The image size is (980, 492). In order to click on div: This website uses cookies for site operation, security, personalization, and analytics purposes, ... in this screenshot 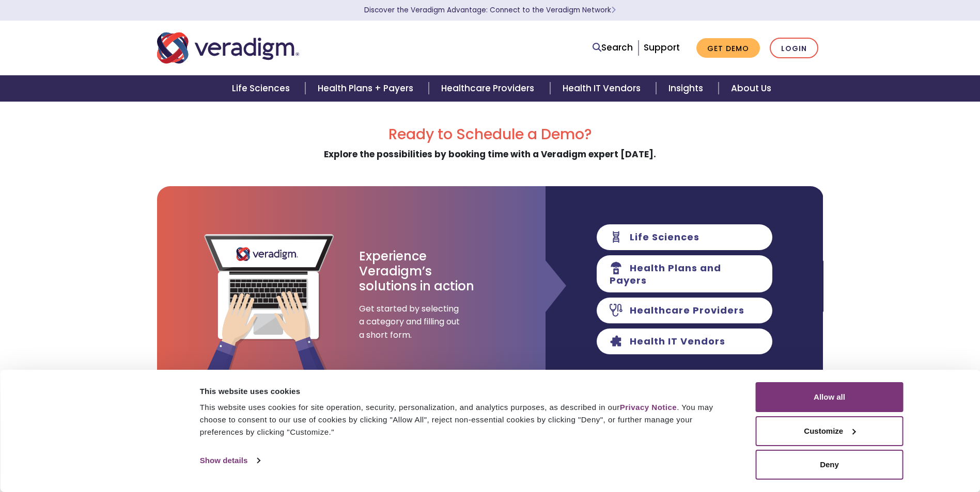, I will do `click(466, 420)`.